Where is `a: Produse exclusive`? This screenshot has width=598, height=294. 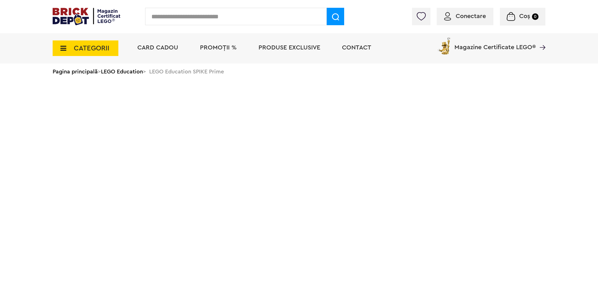
a: Produse exclusive is located at coordinates (289, 48).